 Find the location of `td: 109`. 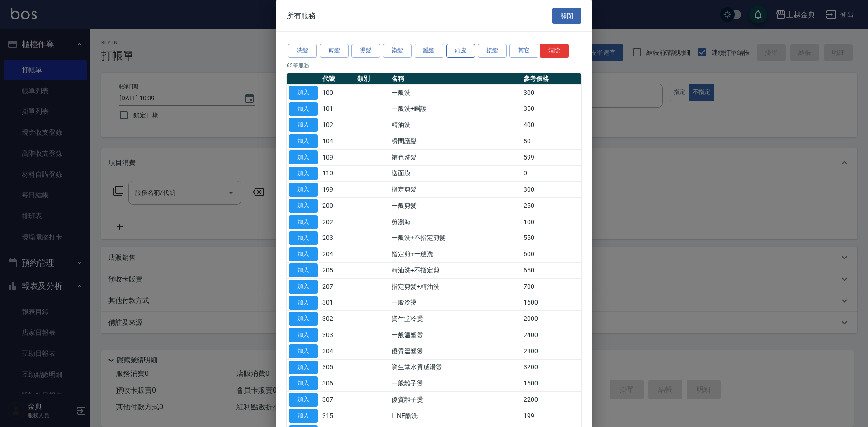

td: 109 is located at coordinates (337, 157).